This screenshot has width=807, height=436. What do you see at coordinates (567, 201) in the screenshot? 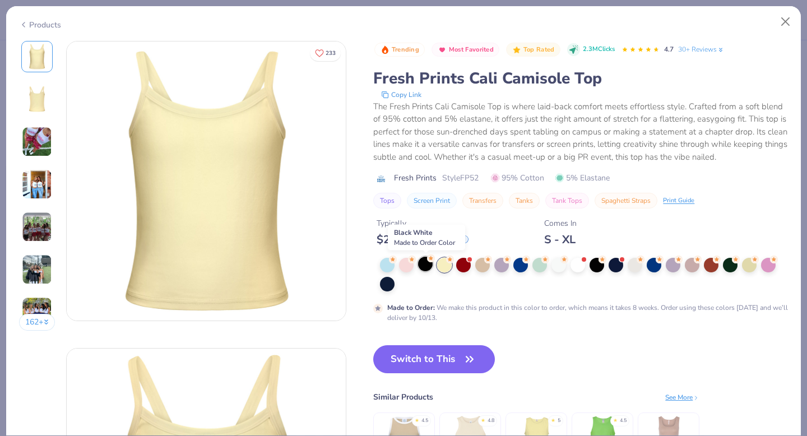
I see `button: Tank Tops` at bounding box center [567, 201].